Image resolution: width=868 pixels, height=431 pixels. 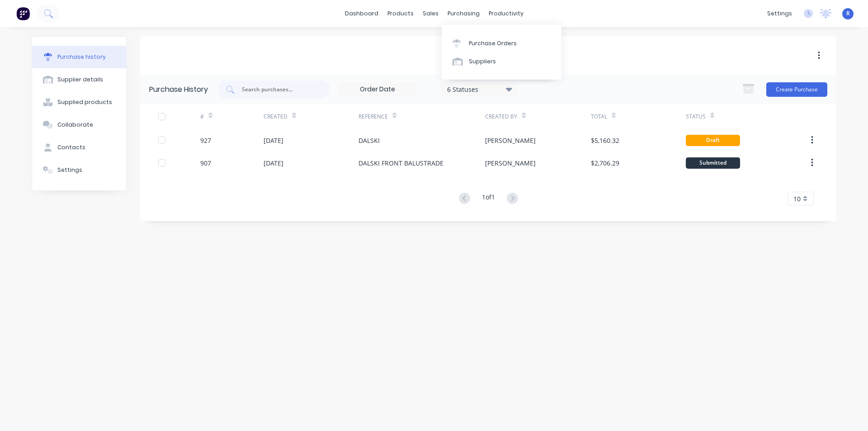 I want to click on a: Purchase Orders, so click(x=502, y=43).